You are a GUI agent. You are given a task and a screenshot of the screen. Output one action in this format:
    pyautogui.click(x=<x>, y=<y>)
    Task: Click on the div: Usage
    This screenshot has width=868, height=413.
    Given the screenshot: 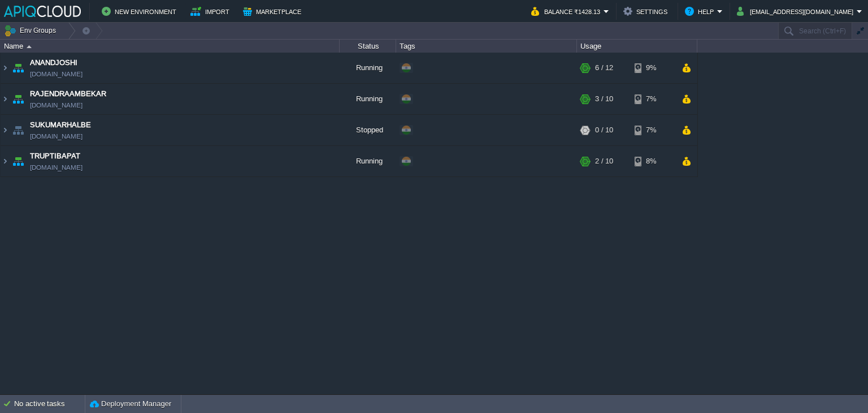 What is the action you would take?
    pyautogui.click(x=637, y=46)
    